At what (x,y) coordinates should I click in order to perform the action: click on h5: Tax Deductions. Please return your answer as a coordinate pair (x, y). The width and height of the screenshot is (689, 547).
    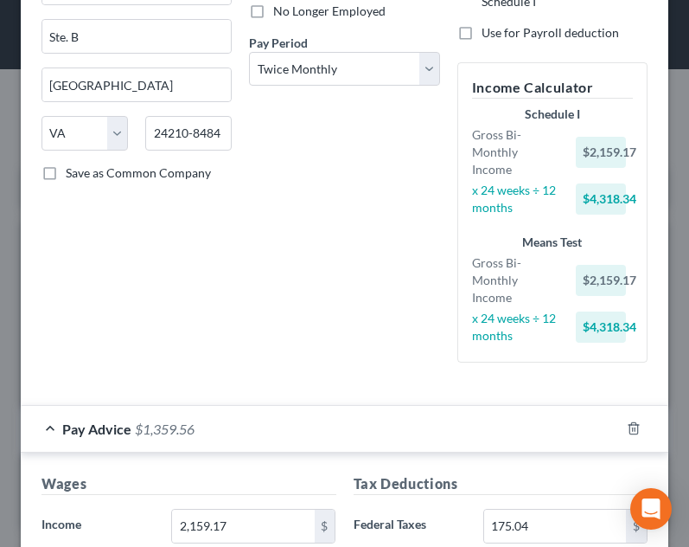
    Looking at the image, I should click on (501, 483).